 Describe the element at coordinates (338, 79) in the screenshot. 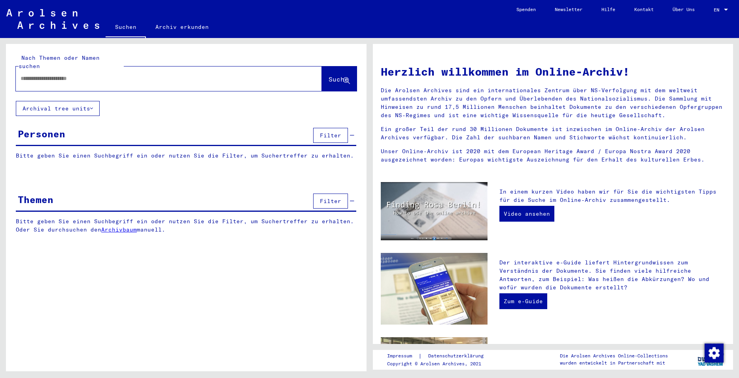

I see `span: Suche` at that location.